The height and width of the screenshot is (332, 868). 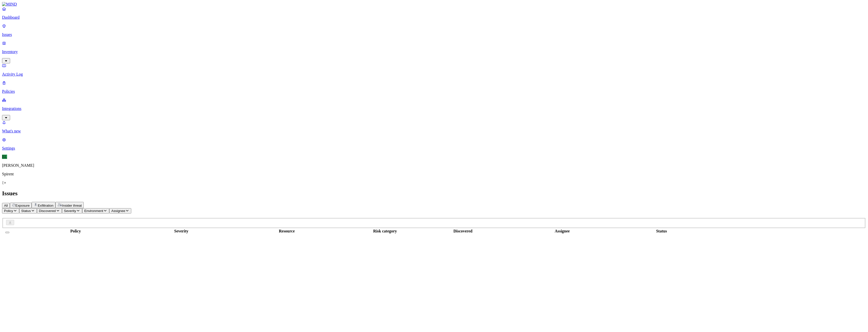 I want to click on button: Select all, so click(x=7, y=233).